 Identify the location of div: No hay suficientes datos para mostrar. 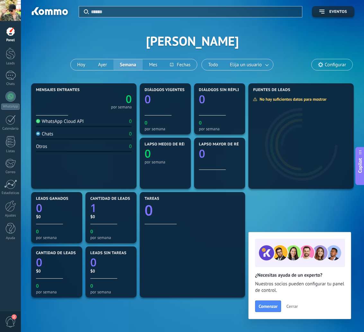
(292, 99).